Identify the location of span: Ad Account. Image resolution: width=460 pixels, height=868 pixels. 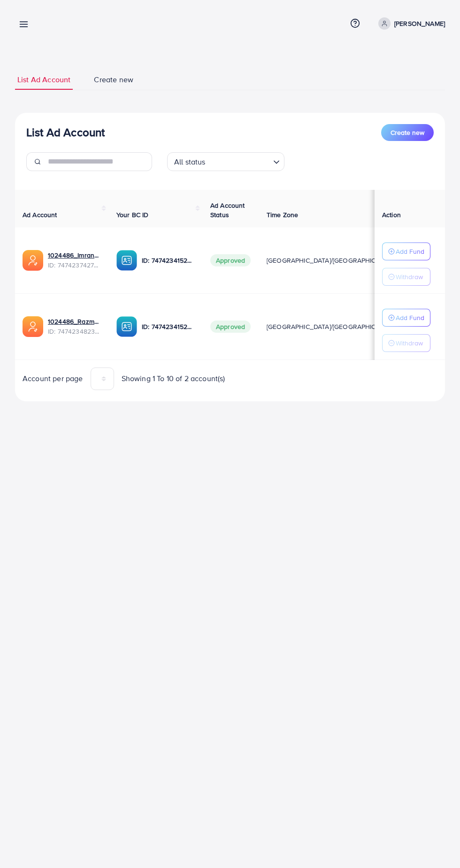
(40, 215).